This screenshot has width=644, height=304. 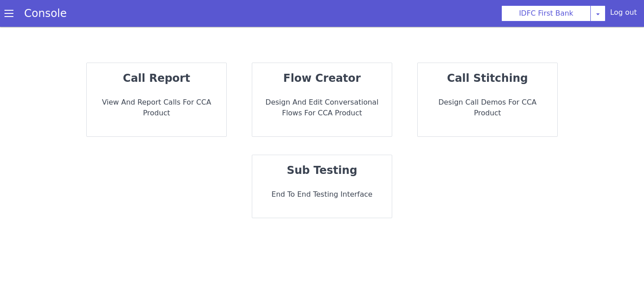 I want to click on p: Design and Edit Conversational flows for CCA Product, so click(x=322, y=108).